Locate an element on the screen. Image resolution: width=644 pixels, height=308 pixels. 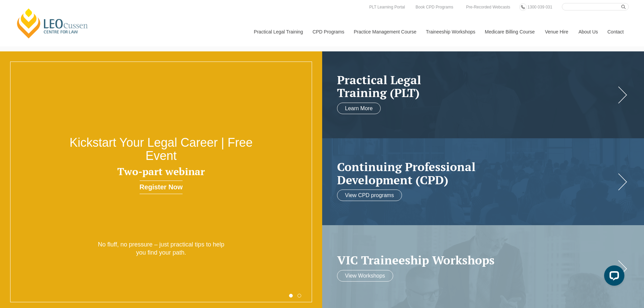
a: PLT Learning Portal is located at coordinates (387, 7).